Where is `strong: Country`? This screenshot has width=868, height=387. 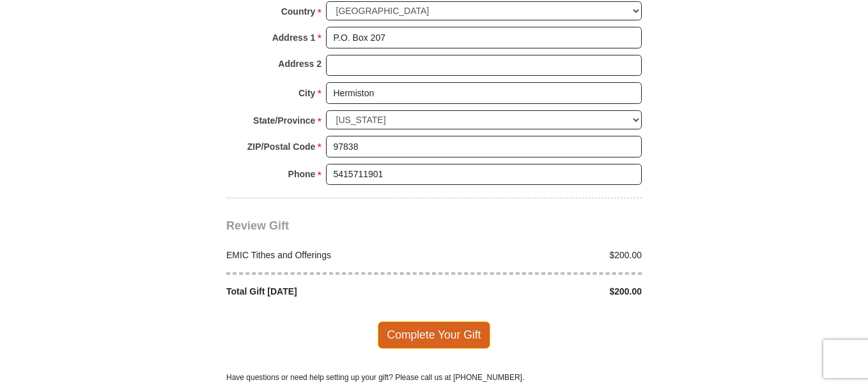
strong: Country is located at coordinates (298, 12).